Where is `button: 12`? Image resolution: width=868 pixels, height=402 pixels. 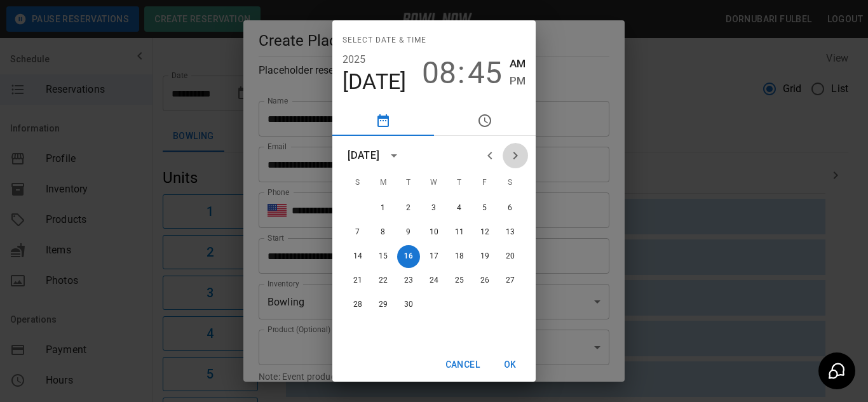
button: 12 is located at coordinates (484, 232).